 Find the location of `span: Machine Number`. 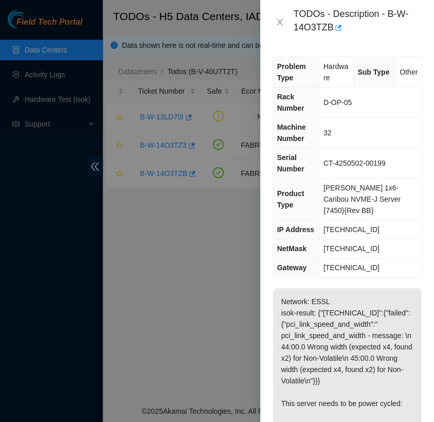

span: Machine Number is located at coordinates (291, 133).